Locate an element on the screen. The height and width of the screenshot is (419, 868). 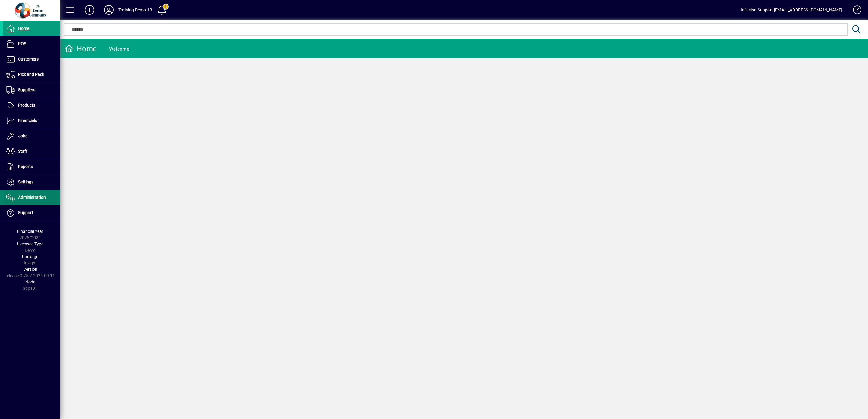
a: Staff is located at coordinates (32, 152).